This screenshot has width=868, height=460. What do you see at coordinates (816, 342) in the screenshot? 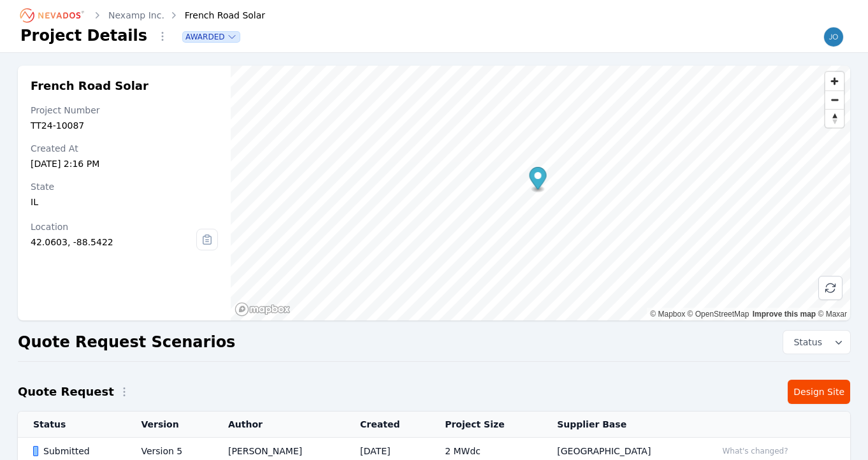
I see `button: Status` at bounding box center [816, 342].